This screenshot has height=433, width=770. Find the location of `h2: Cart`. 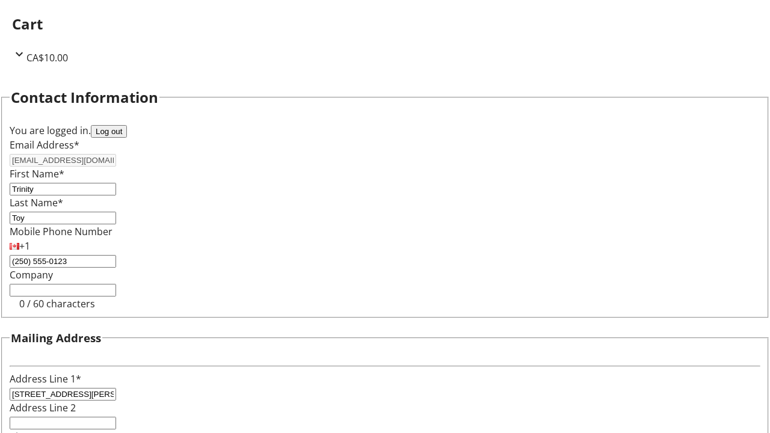

h2: Cart is located at coordinates (385, 24).